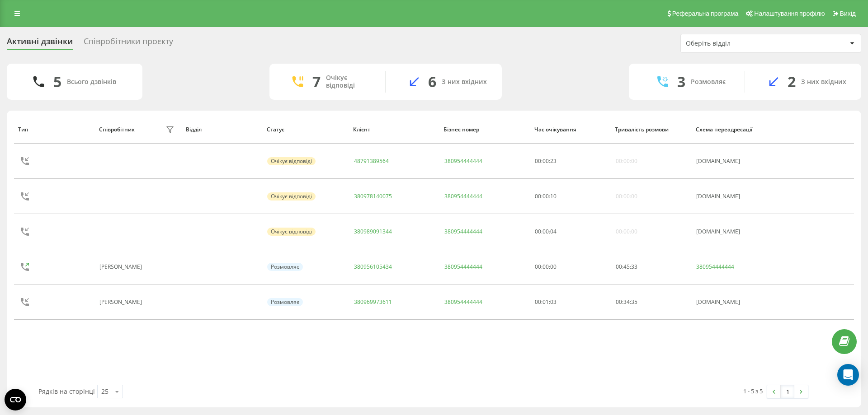 Image resolution: width=868 pixels, height=415 pixels. I want to click on div: 25, so click(105, 392).